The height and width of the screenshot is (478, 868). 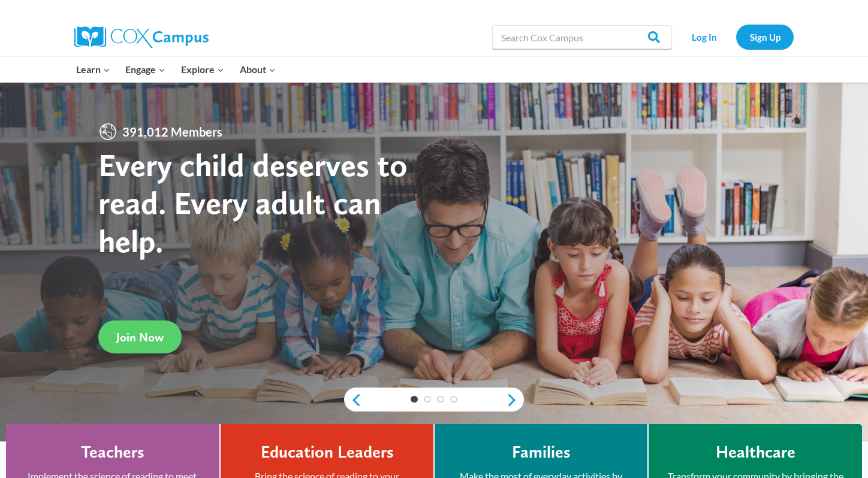 What do you see at coordinates (140, 337) in the screenshot?
I see `span: Join Now` at bounding box center [140, 337].